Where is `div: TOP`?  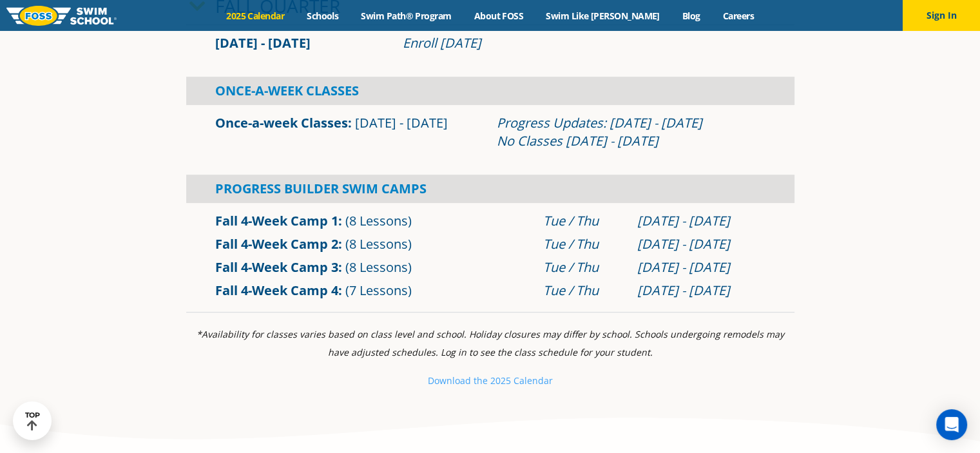
div: TOP is located at coordinates (32, 421).